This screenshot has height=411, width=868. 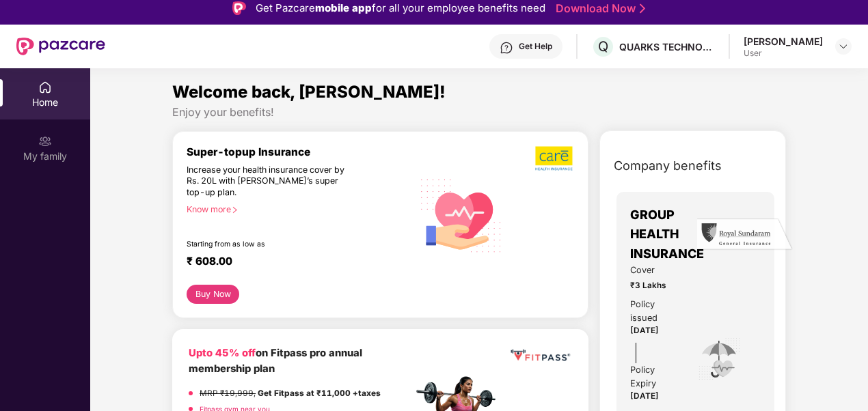 What do you see at coordinates (642, 9) in the screenshot?
I see `img: Stroke` at bounding box center [642, 9].